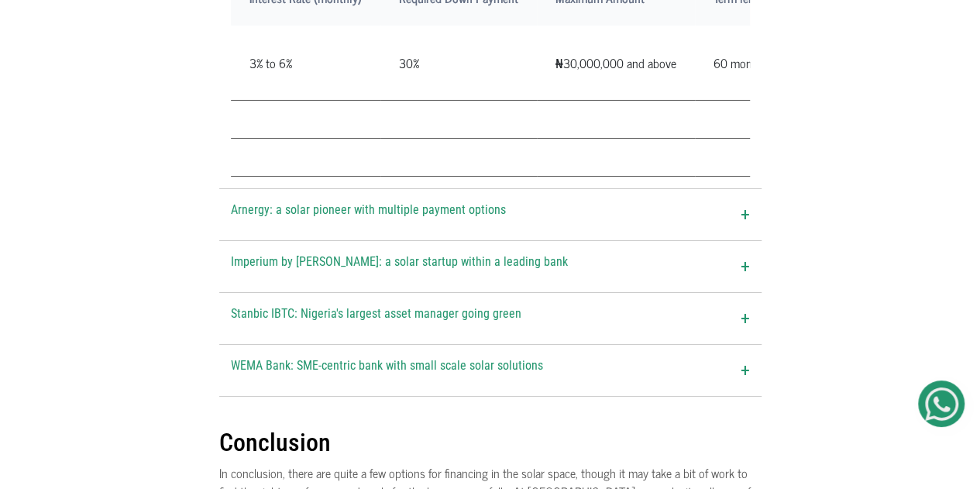 The image size is (980, 489). Describe the element at coordinates (941, 403) in the screenshot. I see `img: Get Started On Earthbond Via Whatsapp` at that location.